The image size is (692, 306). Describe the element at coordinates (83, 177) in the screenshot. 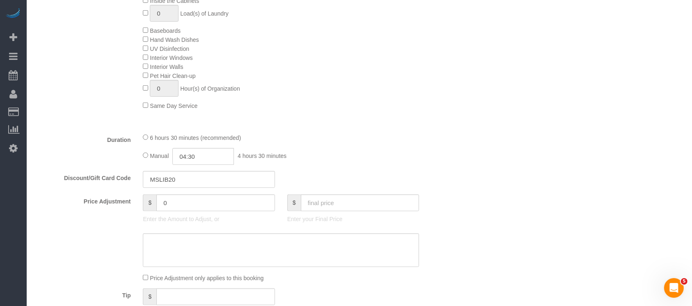

I see `label: Discount/Gift Card Code` at that location.